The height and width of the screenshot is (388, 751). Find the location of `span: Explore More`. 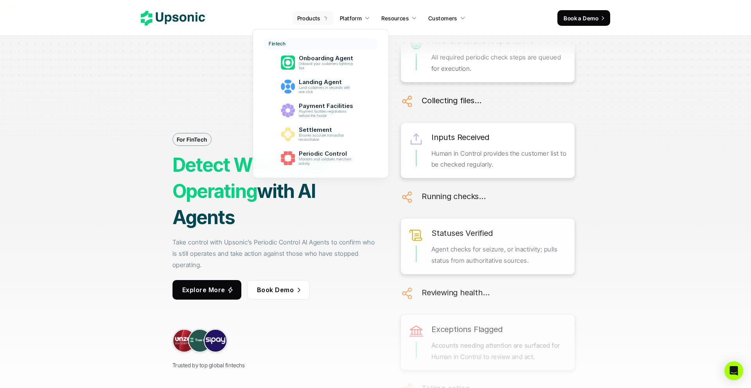

span: Explore More is located at coordinates (204, 290).